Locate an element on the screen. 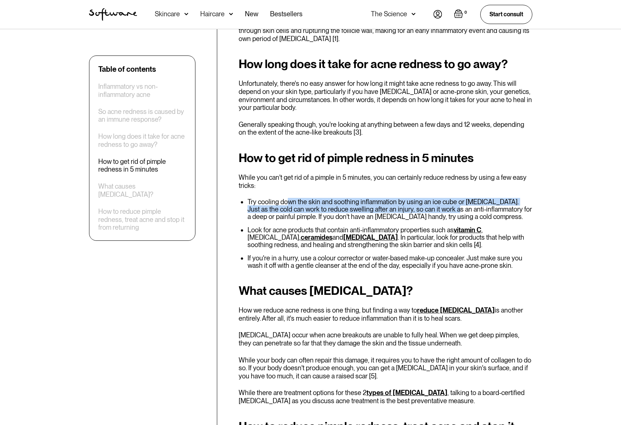 The image size is (621, 425). div: How long does it take for acne redness to go away? is located at coordinates (142, 140).